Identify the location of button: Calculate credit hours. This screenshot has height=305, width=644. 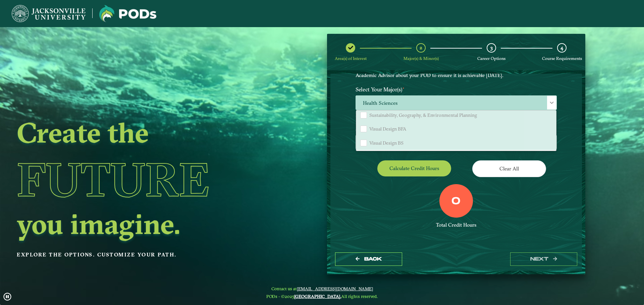
(414, 168).